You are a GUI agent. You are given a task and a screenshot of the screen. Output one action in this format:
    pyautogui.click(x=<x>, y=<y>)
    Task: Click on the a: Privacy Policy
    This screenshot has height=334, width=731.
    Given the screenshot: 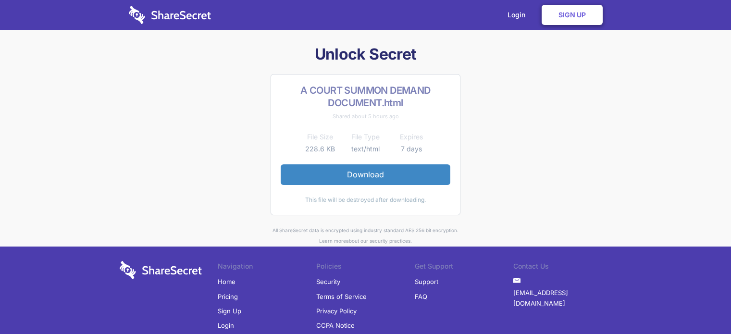 What is the action you would take?
    pyautogui.click(x=336, y=311)
    